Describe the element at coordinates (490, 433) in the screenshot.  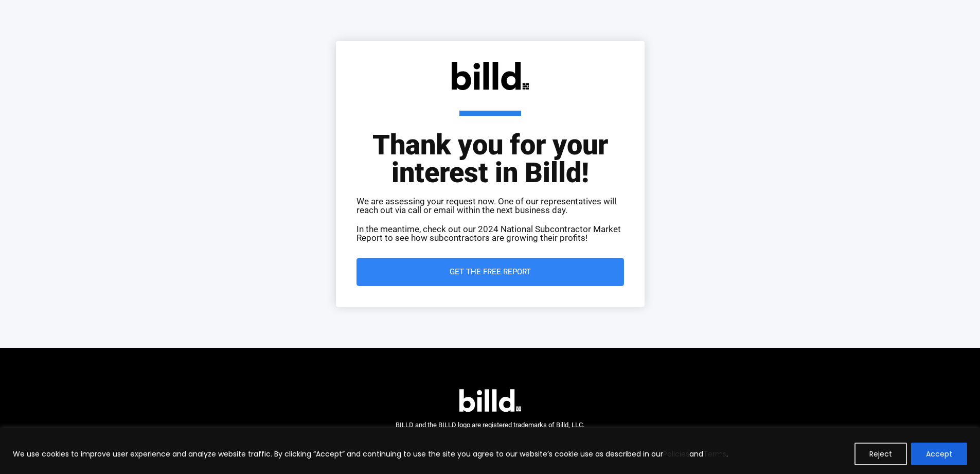
I see `span: BILLD and the BILLD logo are registered trademarks of Billd, LLC. © 2025 Billd, LLC. All rights r...` at that location.